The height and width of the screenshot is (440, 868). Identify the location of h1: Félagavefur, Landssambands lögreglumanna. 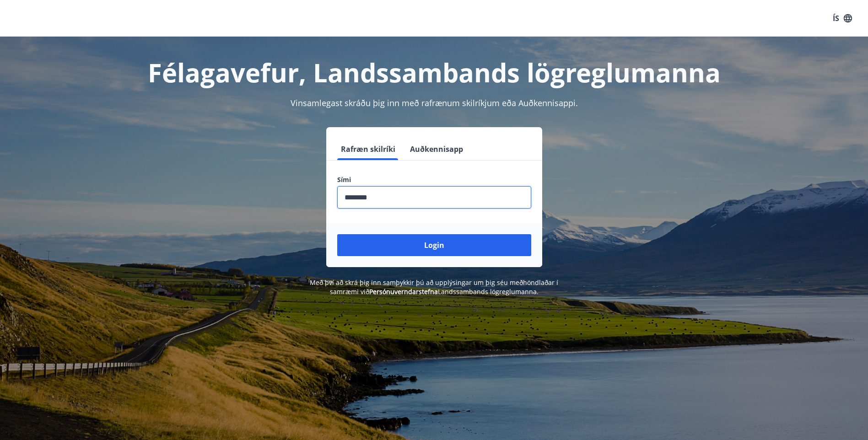
(434, 72).